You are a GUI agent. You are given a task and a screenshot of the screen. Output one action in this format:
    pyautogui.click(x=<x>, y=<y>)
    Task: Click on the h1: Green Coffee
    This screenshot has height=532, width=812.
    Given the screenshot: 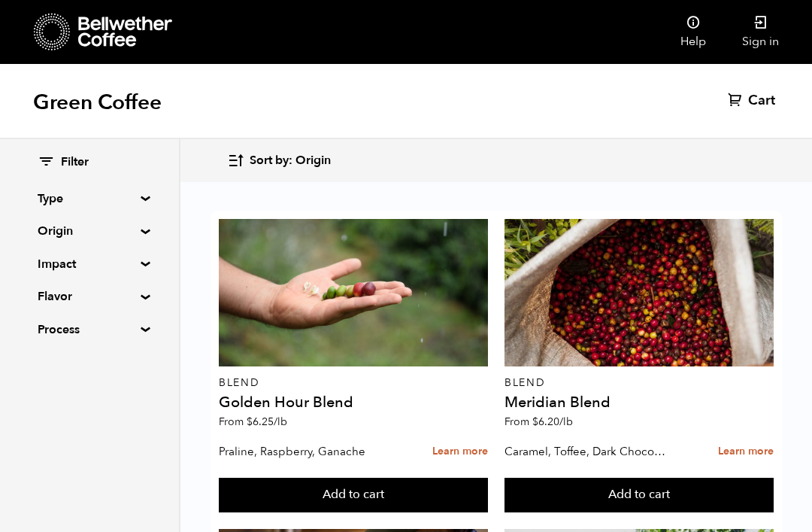 What is the action you would take?
    pyautogui.click(x=97, y=102)
    